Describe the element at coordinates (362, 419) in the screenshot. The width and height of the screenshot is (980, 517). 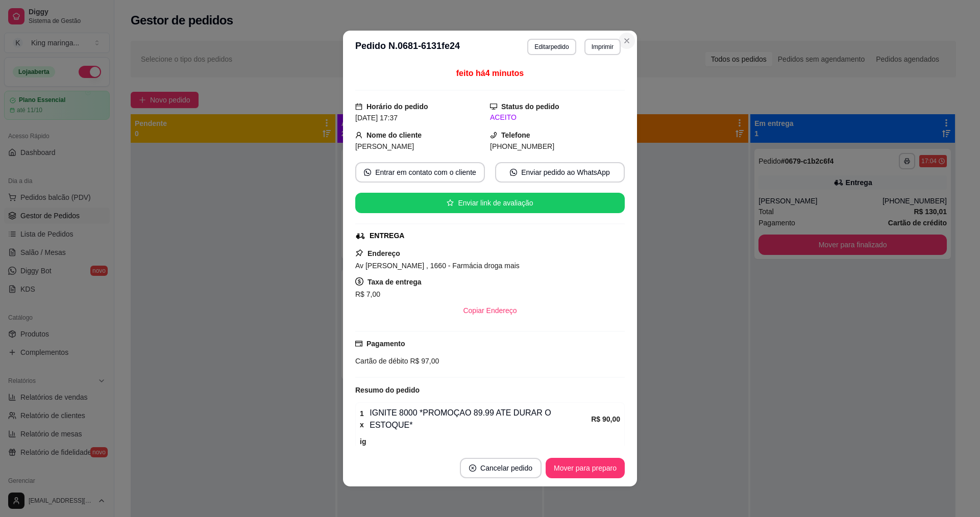
I see `strong: 1 x` at that location.